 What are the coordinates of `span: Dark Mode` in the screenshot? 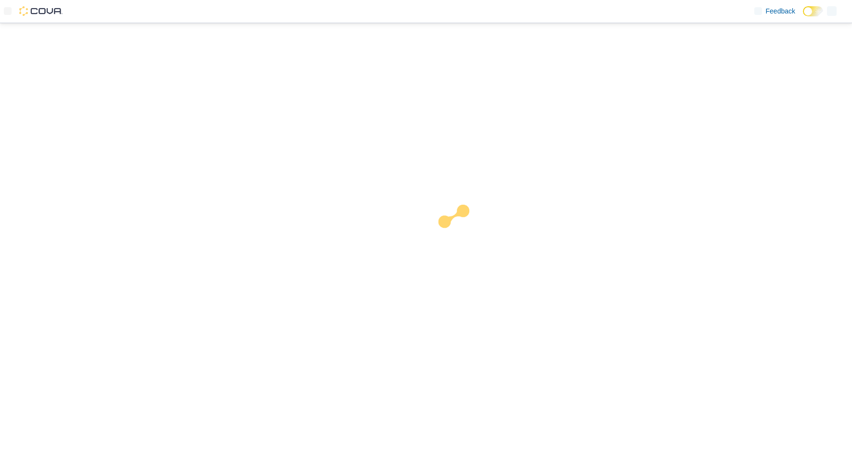 It's located at (803, 16).